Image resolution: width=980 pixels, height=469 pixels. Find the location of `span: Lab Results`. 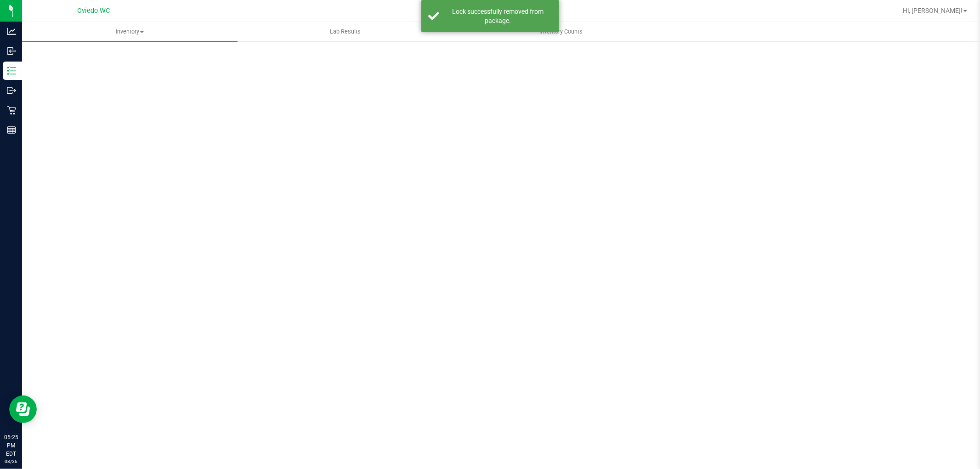

span: Lab Results is located at coordinates (345, 32).